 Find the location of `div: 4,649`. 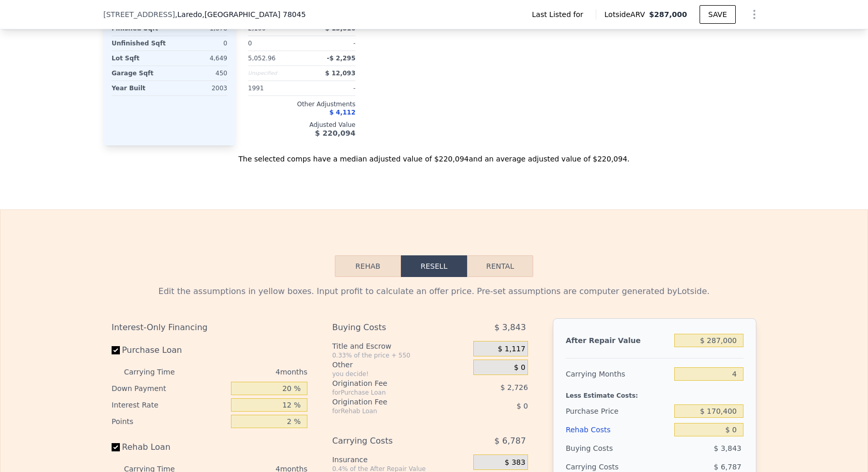

div: 4,649 is located at coordinates (200, 58).